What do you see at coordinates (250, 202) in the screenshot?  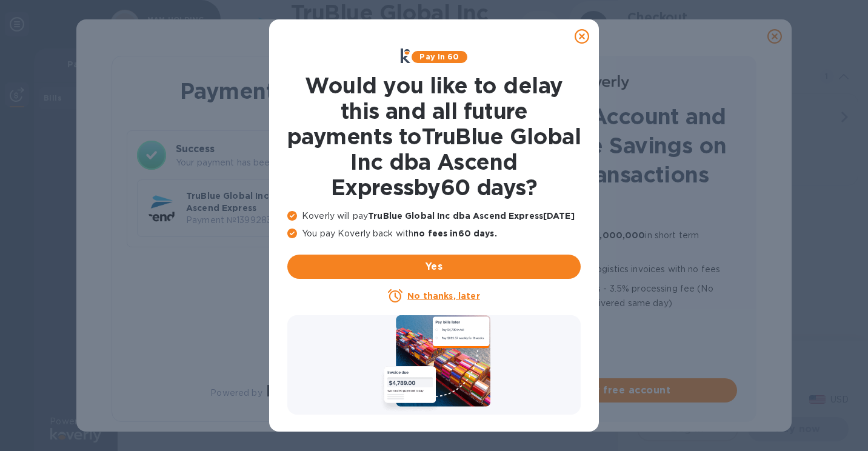 I see `p: TruBlue Global Inc dba Ascend Express` at bounding box center [250, 202].